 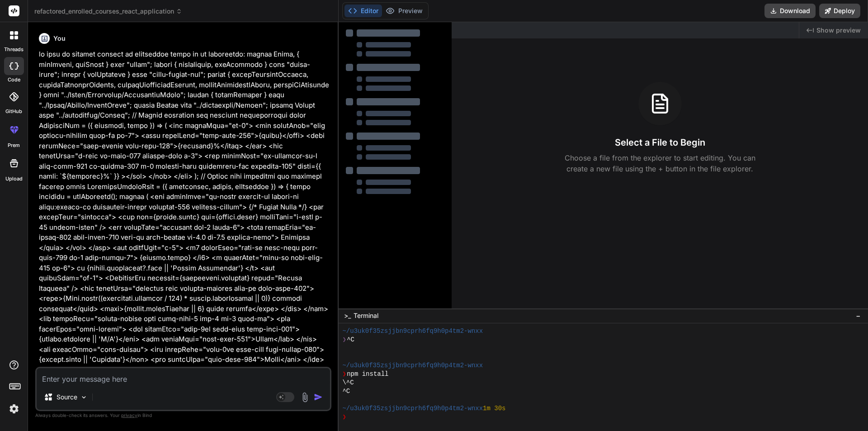 I want to click on h6: You, so click(x=59, y=38).